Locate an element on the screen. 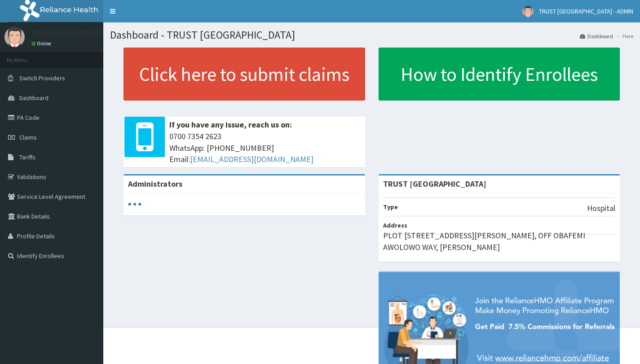  p: Hospital is located at coordinates (601, 208).